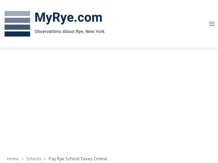  Describe the element at coordinates (34, 159) in the screenshot. I see `span: Schools` at that location.